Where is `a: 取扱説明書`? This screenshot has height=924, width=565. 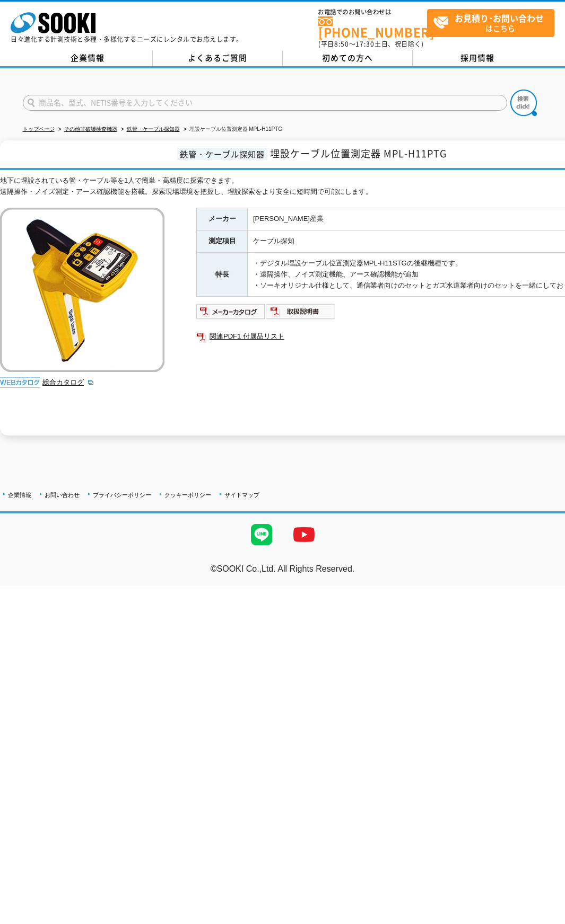 a: 取扱説明書 is located at coordinates (300, 314).